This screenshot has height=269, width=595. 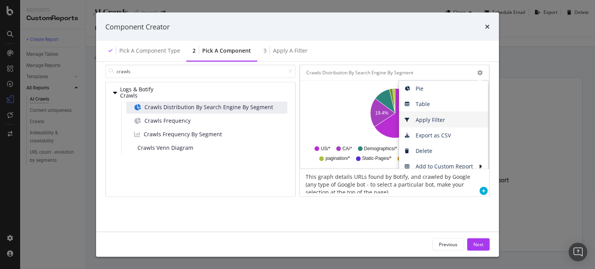 I want to click on span: Pie, so click(x=443, y=89).